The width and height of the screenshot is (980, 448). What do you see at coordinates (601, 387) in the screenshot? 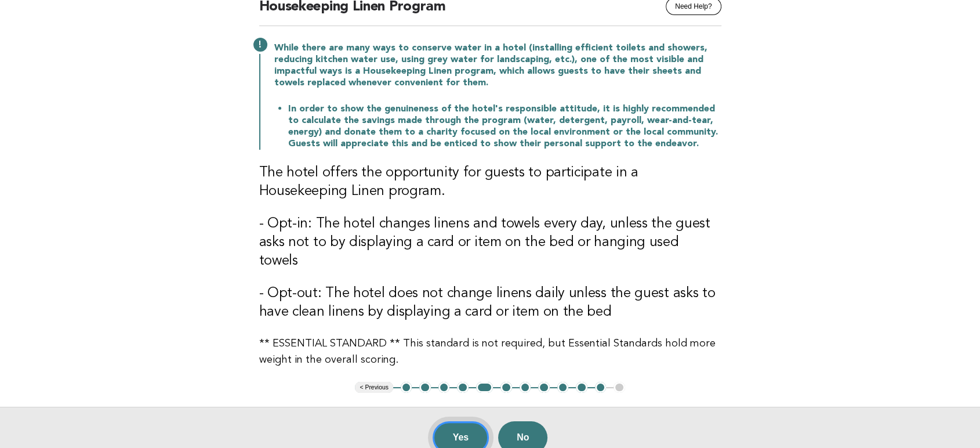
I see `button: 11` at bounding box center [601, 387].